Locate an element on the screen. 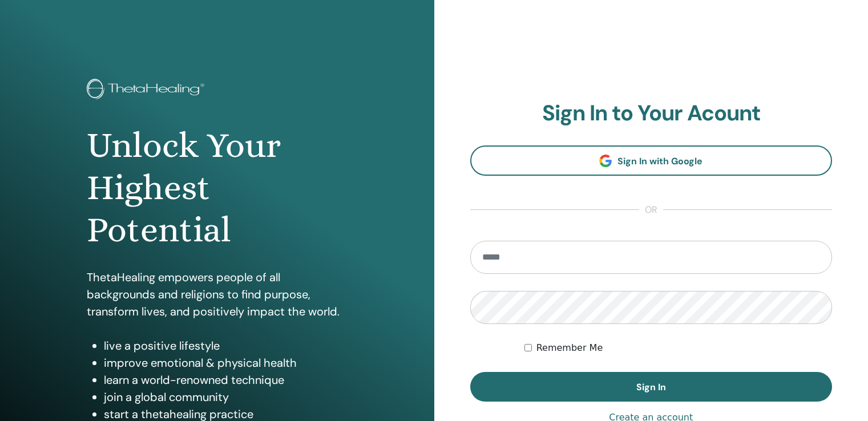  li: live a positive lifestyle is located at coordinates (225, 346).